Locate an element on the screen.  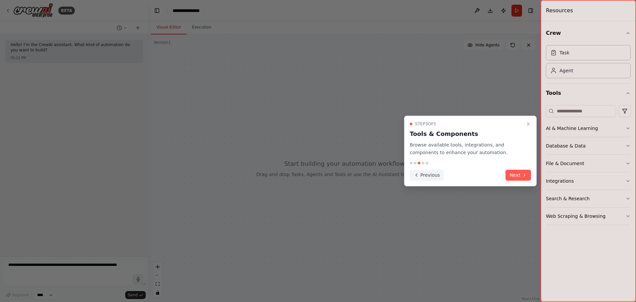
button: Hide left sidebar is located at coordinates (157, 11).